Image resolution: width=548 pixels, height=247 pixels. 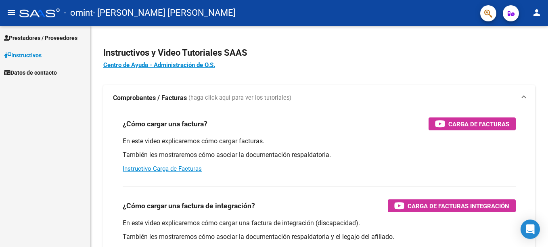 What do you see at coordinates (319, 98) in the screenshot?
I see `mat-expansion-panel-header: Comprobantes / Facturas (haga click aquí para ver los tutoriales)` at bounding box center [319, 98].